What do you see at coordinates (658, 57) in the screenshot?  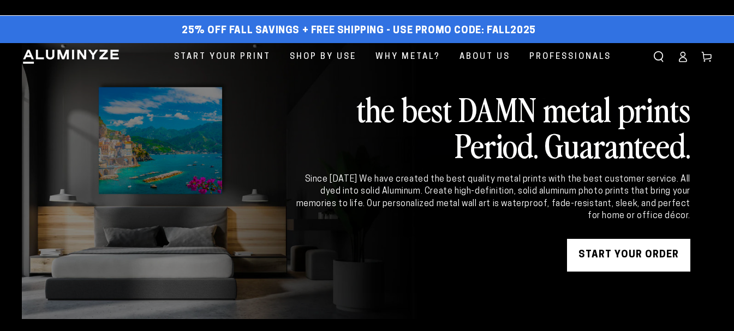 I see `summary: Search our site` at bounding box center [658, 57].